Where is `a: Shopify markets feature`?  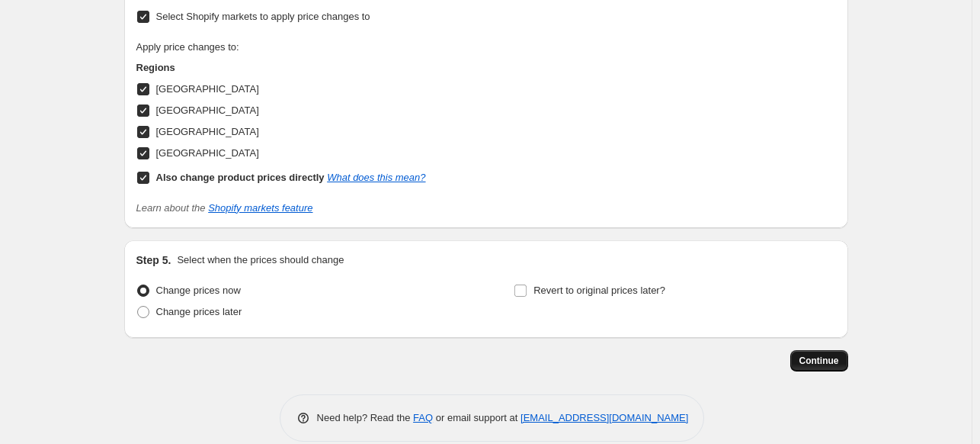 a: Shopify markets feature is located at coordinates (260, 207).